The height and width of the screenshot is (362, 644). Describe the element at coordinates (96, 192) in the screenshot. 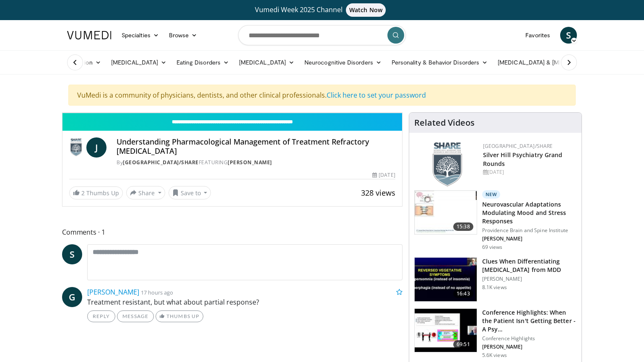

I see `a: 2 Thumbs Up` at that location.